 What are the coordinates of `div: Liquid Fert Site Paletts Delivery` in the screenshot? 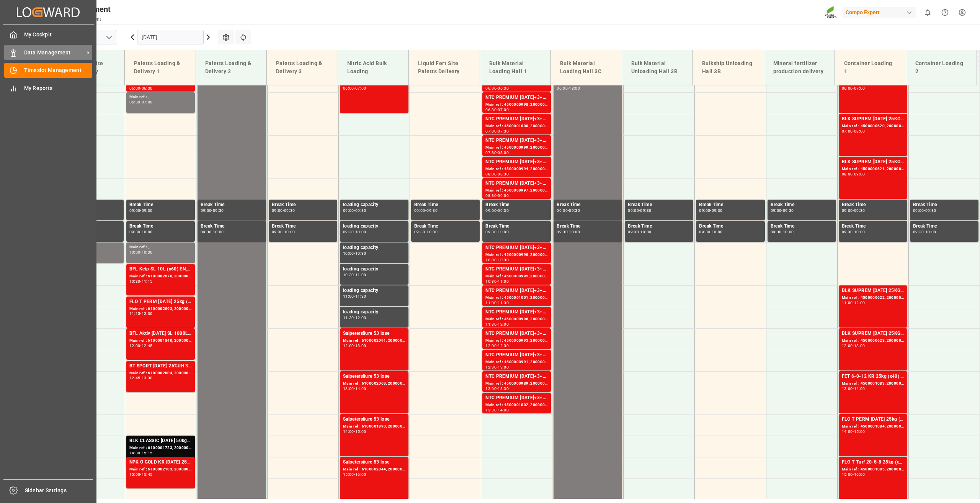 It's located at (444, 68).